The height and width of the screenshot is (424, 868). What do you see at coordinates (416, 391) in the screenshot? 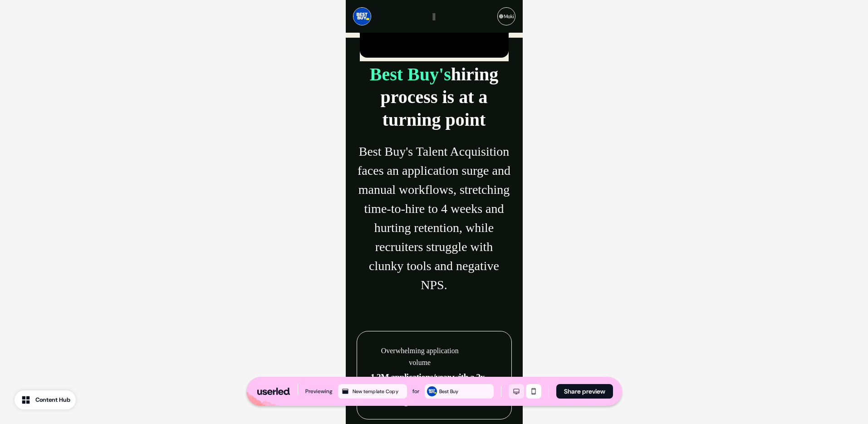
I see `div: for` at bounding box center [416, 391].